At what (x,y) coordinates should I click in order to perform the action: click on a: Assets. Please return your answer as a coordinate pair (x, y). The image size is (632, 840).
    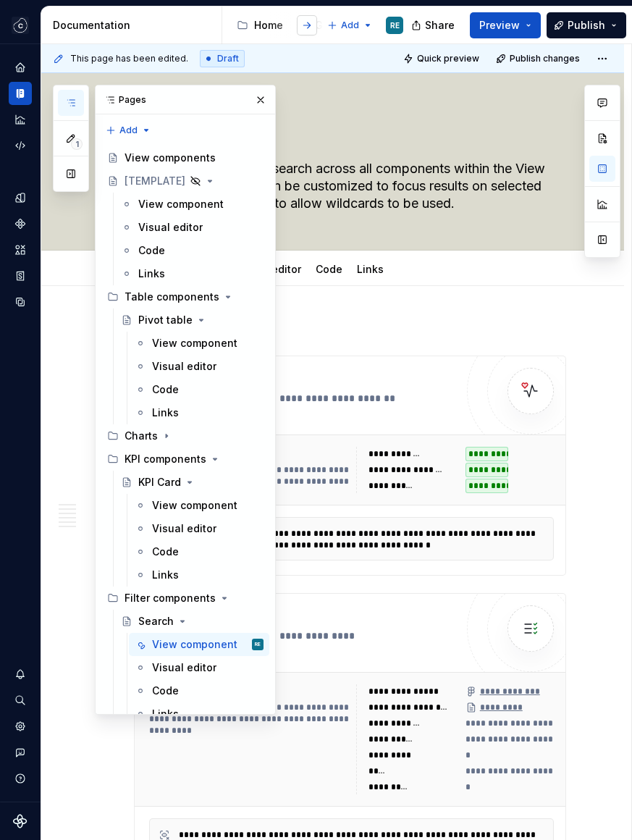
    Looking at the image, I should click on (20, 250).